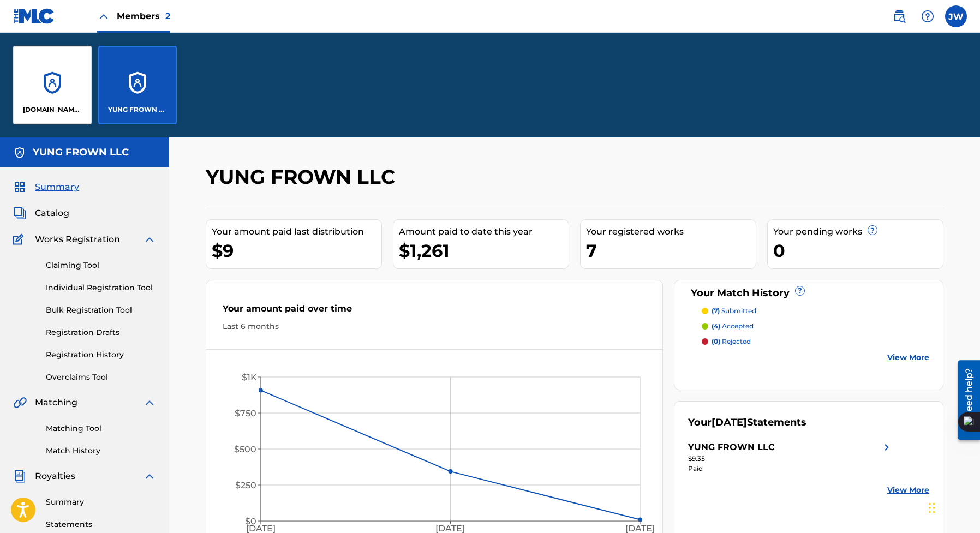 This screenshot has height=533, width=980. What do you see at coordinates (816, 342) in the screenshot?
I see `a: (0) rejected` at bounding box center [816, 342].